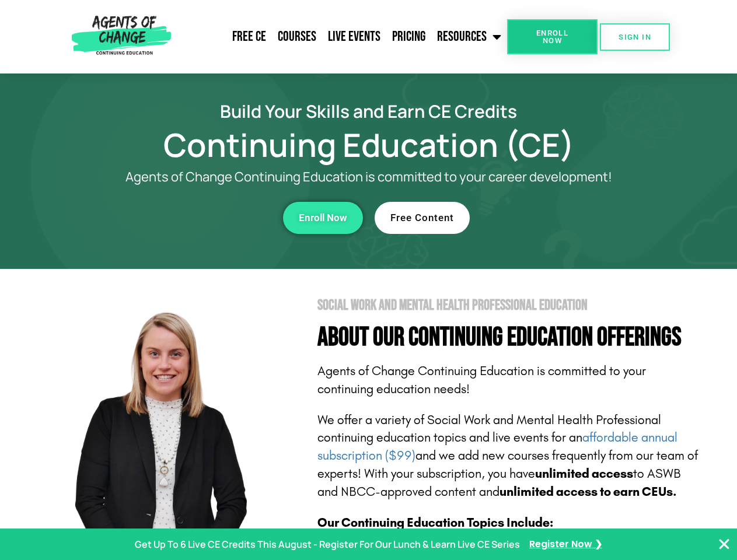 Image resolution: width=737 pixels, height=560 pixels. I want to click on p: Get Up To 6 Live CE Credits This August - Register For Our Lunch & Learn Live CE Series, so click(327, 544).